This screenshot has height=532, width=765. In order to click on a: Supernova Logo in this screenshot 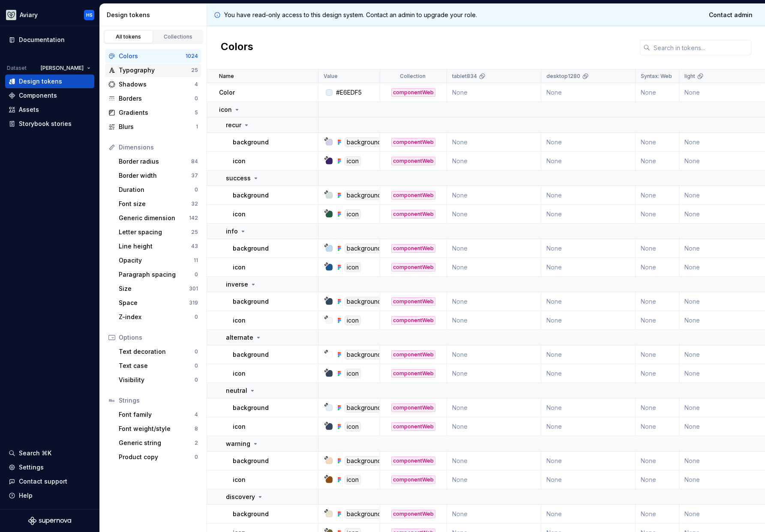, I will do `click(49, 521)`.